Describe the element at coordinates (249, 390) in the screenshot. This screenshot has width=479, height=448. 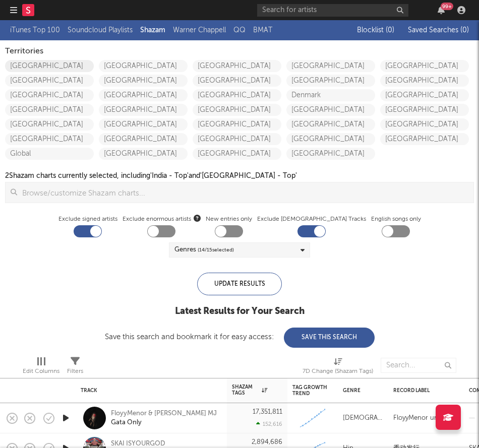
I see `div: Shazam Tags` at that location.